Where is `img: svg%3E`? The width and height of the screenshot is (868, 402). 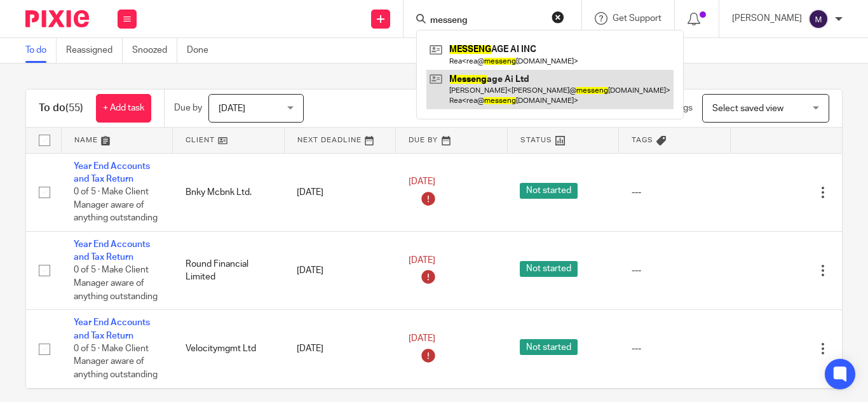 img: svg%3E is located at coordinates (818, 19).